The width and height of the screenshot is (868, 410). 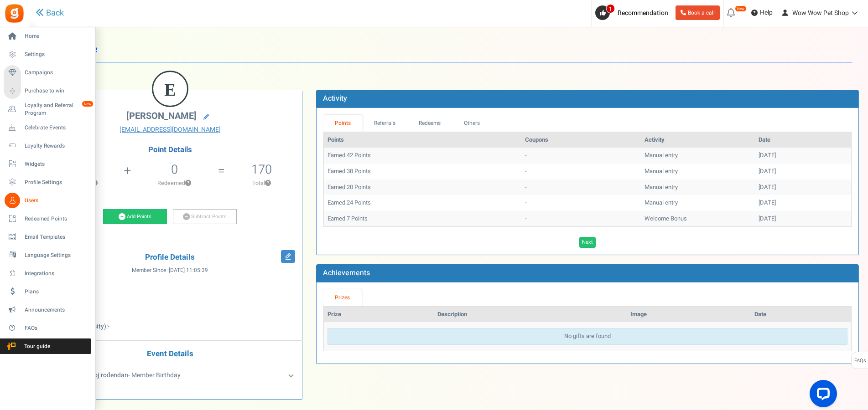 I want to click on th: Description, so click(x=531, y=314).